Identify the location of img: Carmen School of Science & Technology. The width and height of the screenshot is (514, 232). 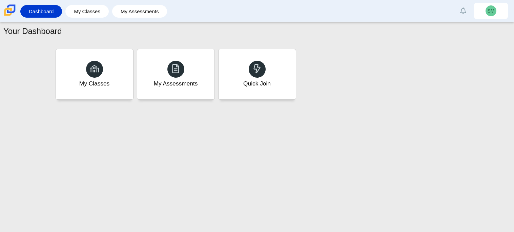
(10, 10).